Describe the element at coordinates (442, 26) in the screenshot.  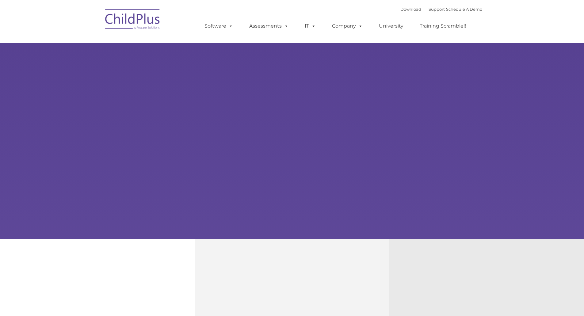
I see `a: Training Scramble!!` at that location.